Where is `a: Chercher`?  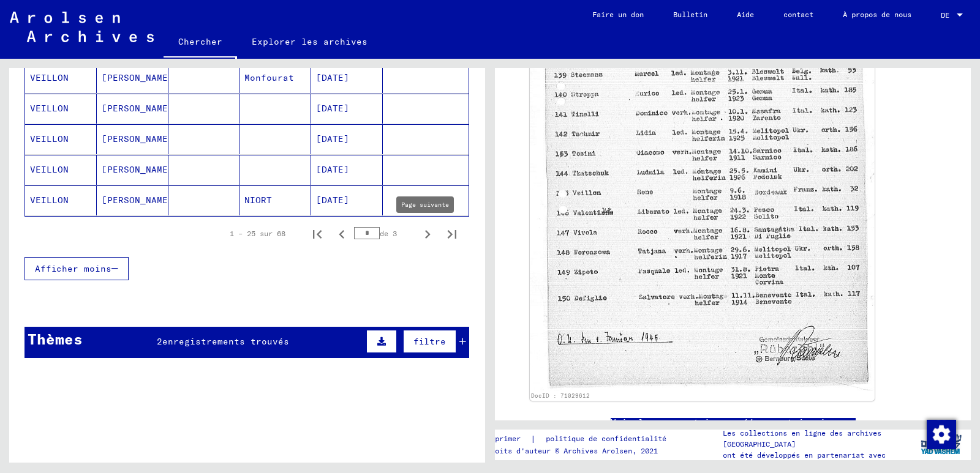 a: Chercher is located at coordinates (200, 43).